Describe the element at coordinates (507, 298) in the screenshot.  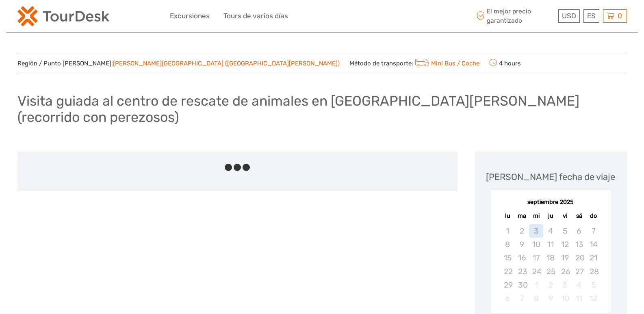
I see `div: Not available lunes, 6 de octubre de 2025` at that location.